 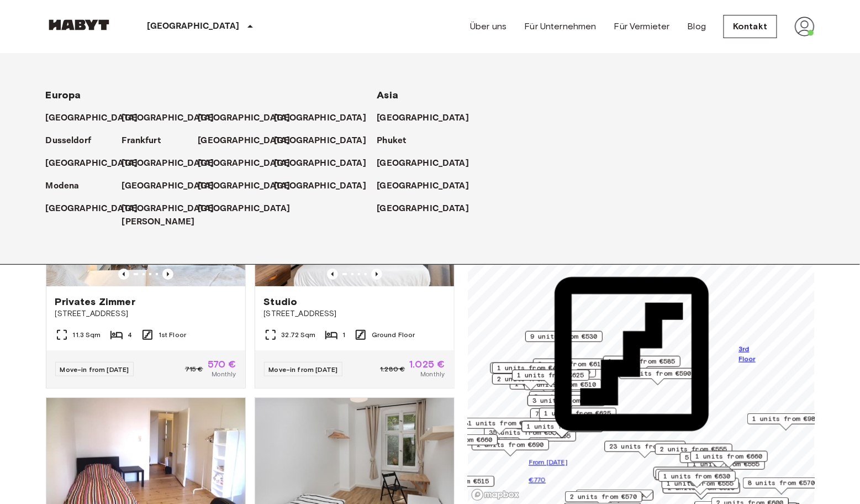 What do you see at coordinates (146, 271) in the screenshot?
I see `a: Marketing picture of unit DE-01-12-003-01QPrevious imagePrevious imagePrivates Zimmer[STREET_ADDR...` at bounding box center [146, 271].